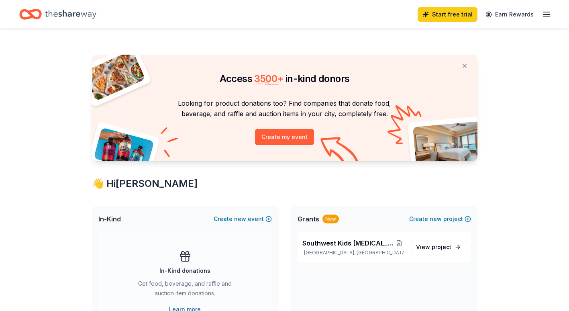  What do you see at coordinates (185, 290) in the screenshot?
I see `div: Get food, beverage, and raffle and auction item donations.` at bounding box center [185, 290].